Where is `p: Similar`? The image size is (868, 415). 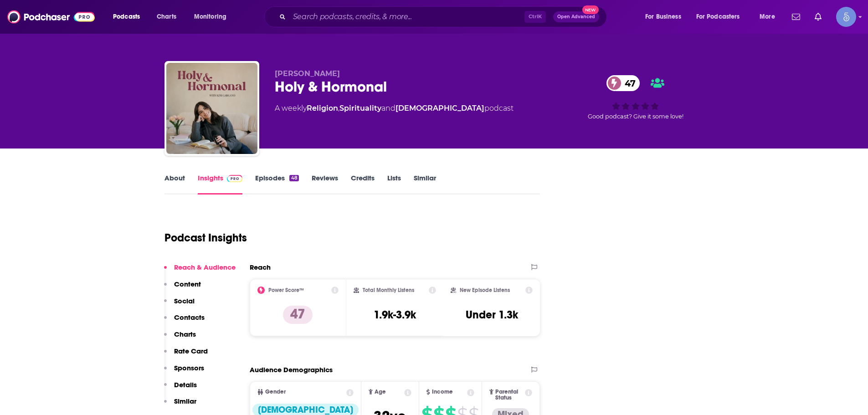 p: Similar is located at coordinates (185, 401).